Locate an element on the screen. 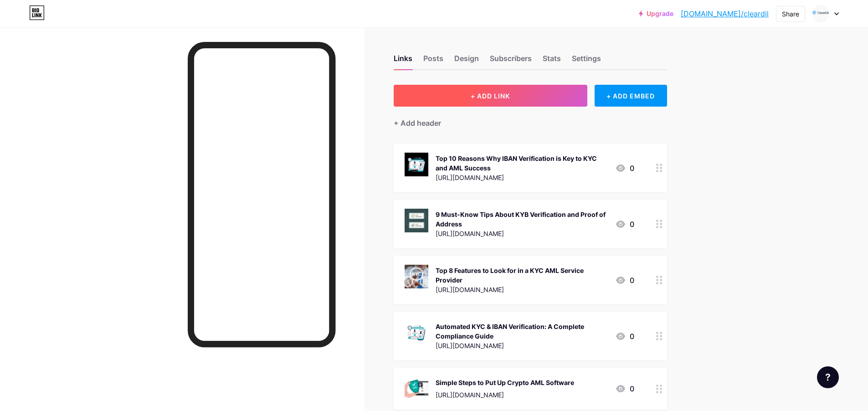 This screenshot has width=868, height=411. img: Top 8 Features to Look for in a KYC AML Service Provider is located at coordinates (417, 276).